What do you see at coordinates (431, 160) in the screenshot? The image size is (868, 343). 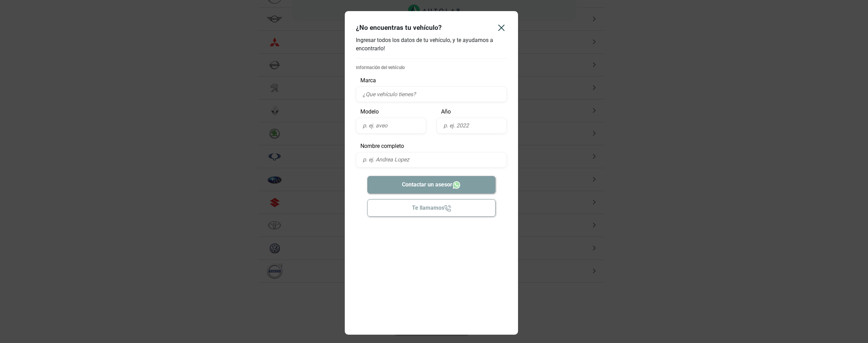 I see `input: p. ej. Andrea Lopez` at bounding box center [431, 160].